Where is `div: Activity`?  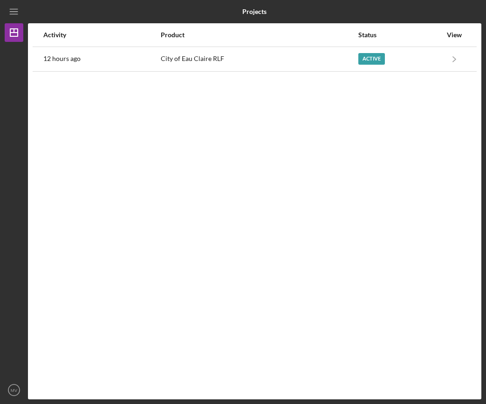 div: Activity is located at coordinates (102, 35).